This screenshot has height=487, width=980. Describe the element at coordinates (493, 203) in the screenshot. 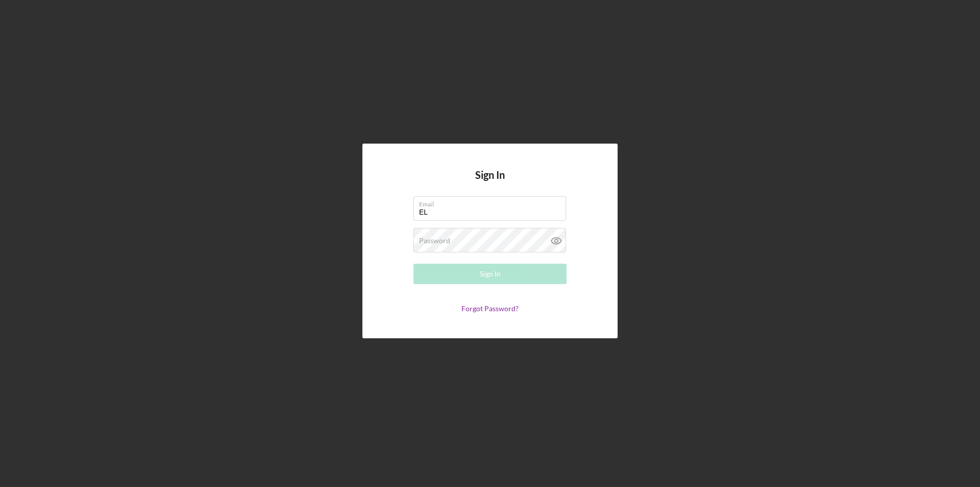

I see `label: Email` at that location.